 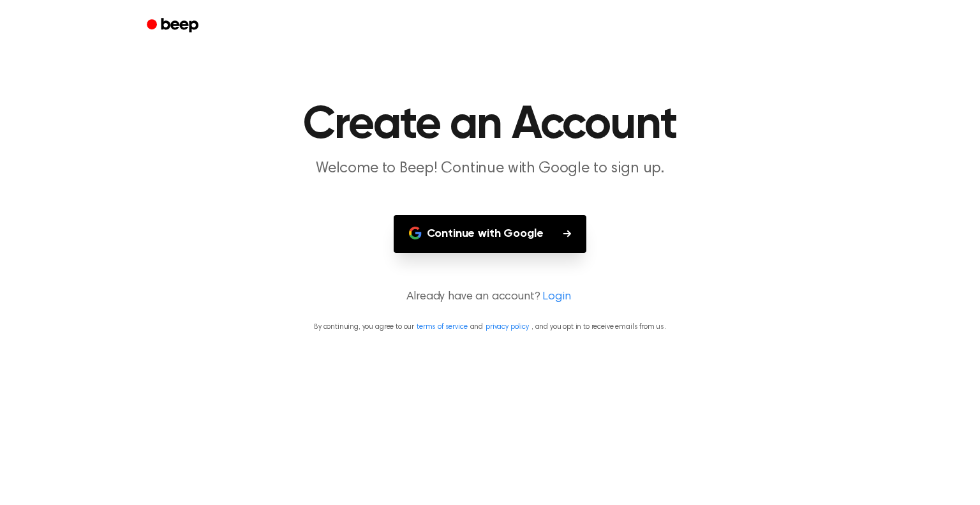 What do you see at coordinates (441, 327) in the screenshot?
I see `a: terms of service` at bounding box center [441, 327].